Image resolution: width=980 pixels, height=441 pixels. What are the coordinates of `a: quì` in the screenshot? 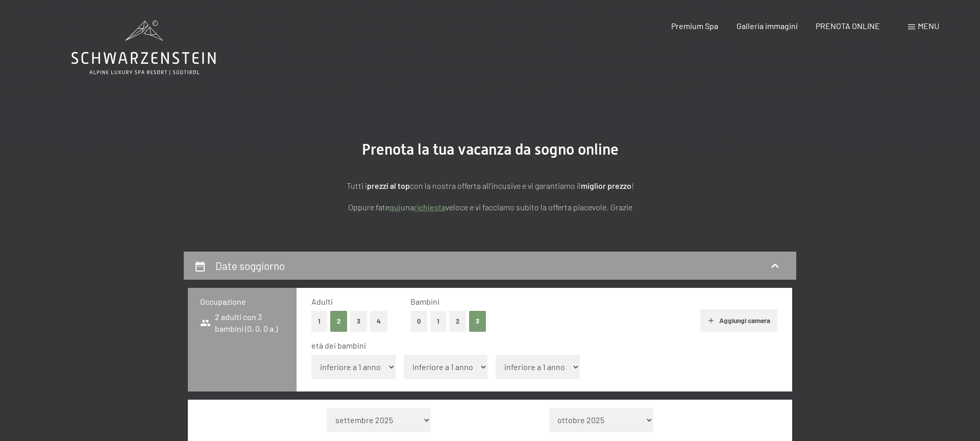 It's located at (395, 206).